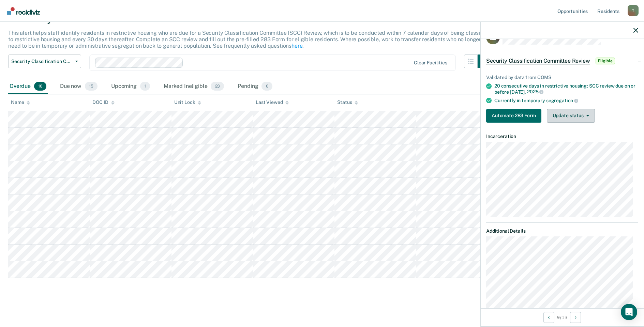  I want to click on div: Overdue, so click(28, 87).